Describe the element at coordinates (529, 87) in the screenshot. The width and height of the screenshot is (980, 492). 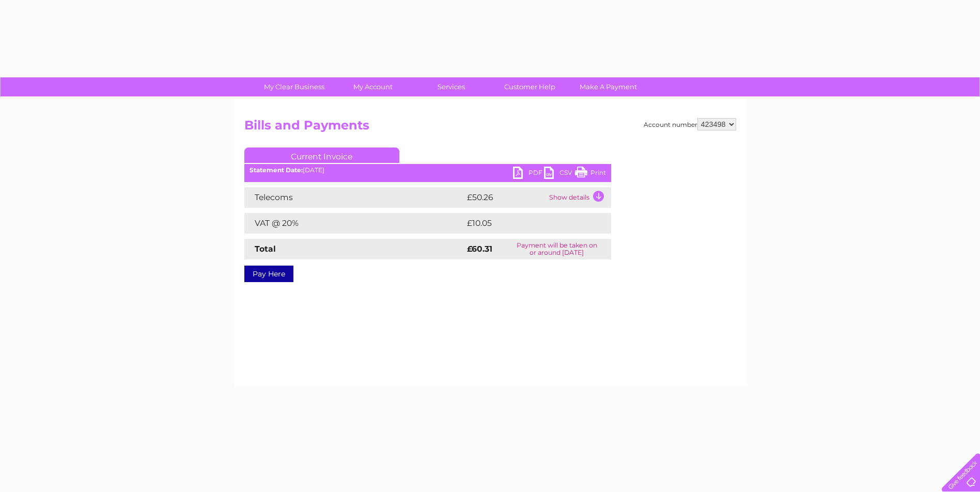
I see `a: Customer Help` at that location.